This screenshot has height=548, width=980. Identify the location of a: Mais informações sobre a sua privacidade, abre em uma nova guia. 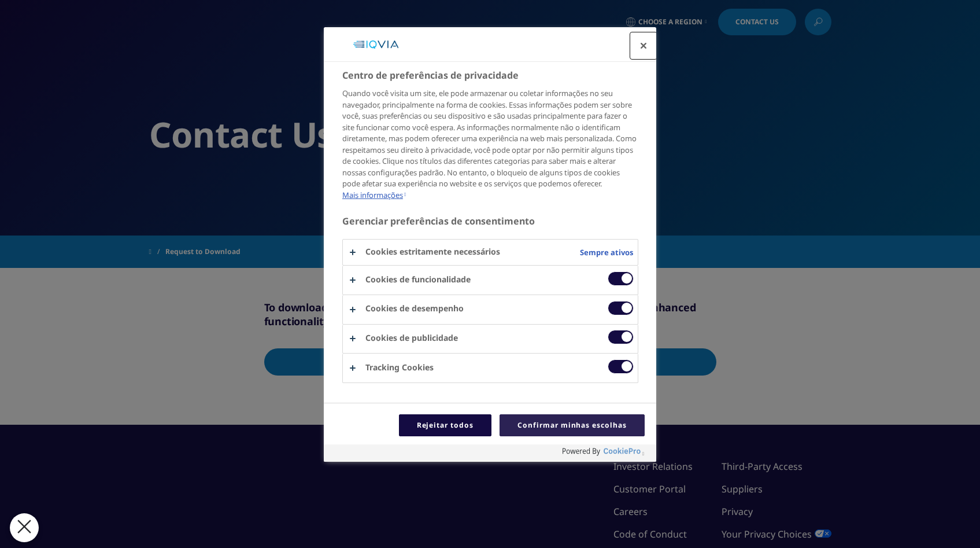
(374, 195).